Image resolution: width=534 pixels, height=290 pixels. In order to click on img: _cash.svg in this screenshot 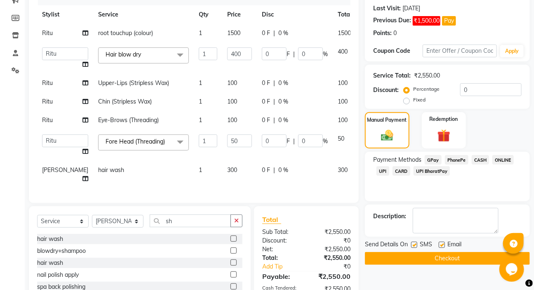, I will do `click(387, 136)`.